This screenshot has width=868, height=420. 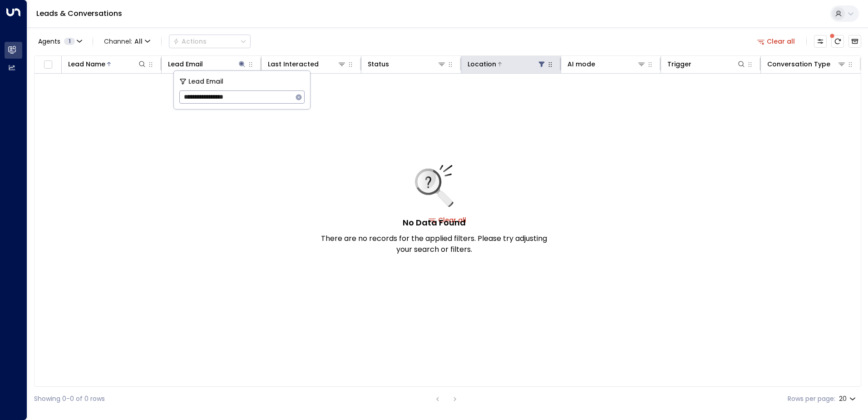 I want to click on button: Clear all, so click(x=776, y=41).